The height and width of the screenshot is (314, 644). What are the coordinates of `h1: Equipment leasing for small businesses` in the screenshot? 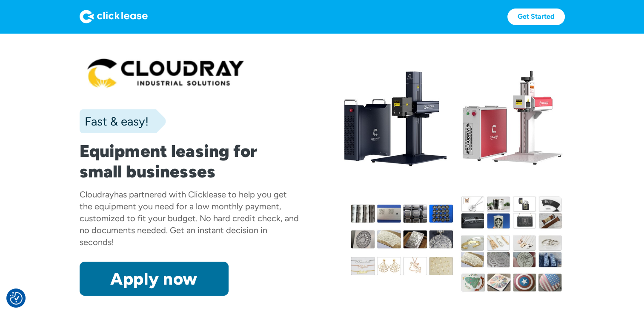 It's located at (189, 161).